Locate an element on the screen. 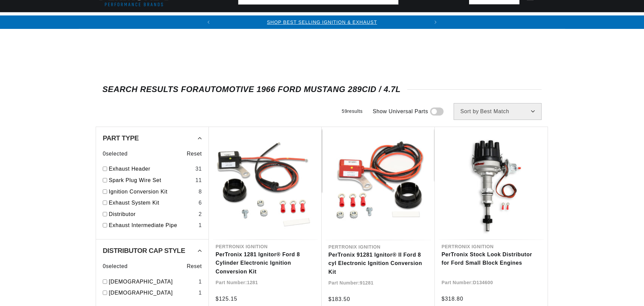 The height and width of the screenshot is (306, 644). a: Distributor is located at coordinates (152, 215).